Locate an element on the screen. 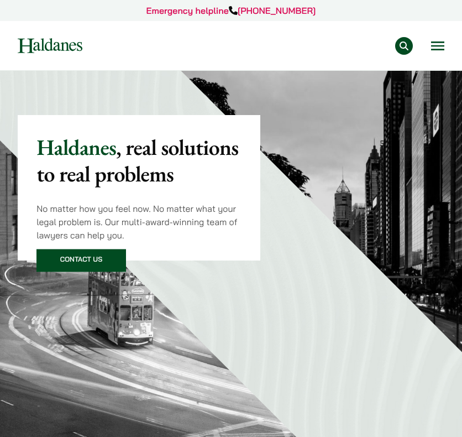  a: Contact Us is located at coordinates (81, 260).